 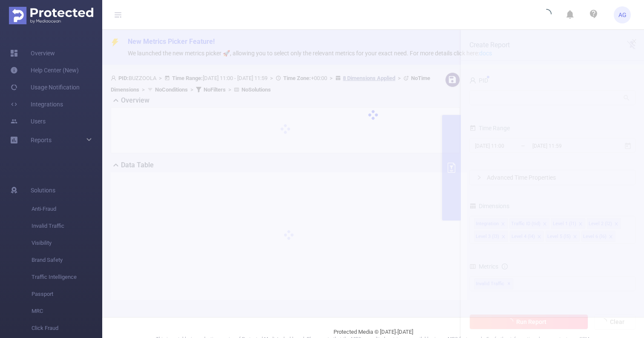 What do you see at coordinates (622, 15) in the screenshot?
I see `span: AG` at bounding box center [622, 15].